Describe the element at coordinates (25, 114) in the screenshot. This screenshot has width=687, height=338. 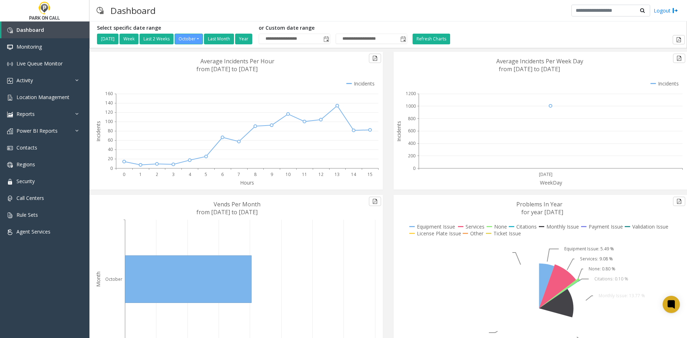
I see `span: Reports` at that location.